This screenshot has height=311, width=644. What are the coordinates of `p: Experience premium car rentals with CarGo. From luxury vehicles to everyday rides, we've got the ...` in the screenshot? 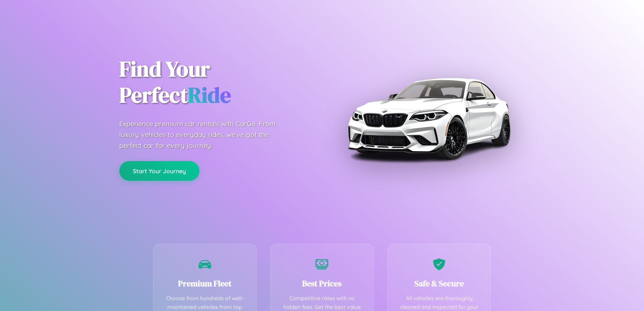 It's located at (204, 135).